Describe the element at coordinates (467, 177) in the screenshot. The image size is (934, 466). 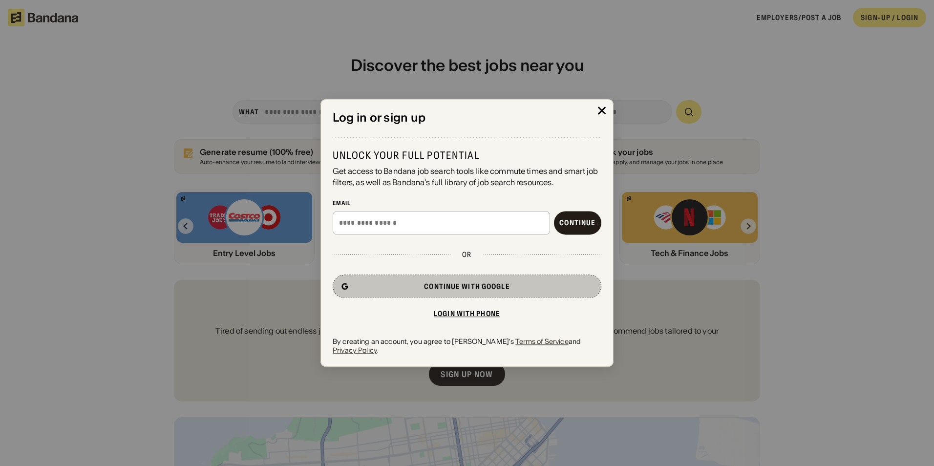
I see `div: Get access to Bandana job search tools like commute times and smart job filters, as well as Banda...` at that location.